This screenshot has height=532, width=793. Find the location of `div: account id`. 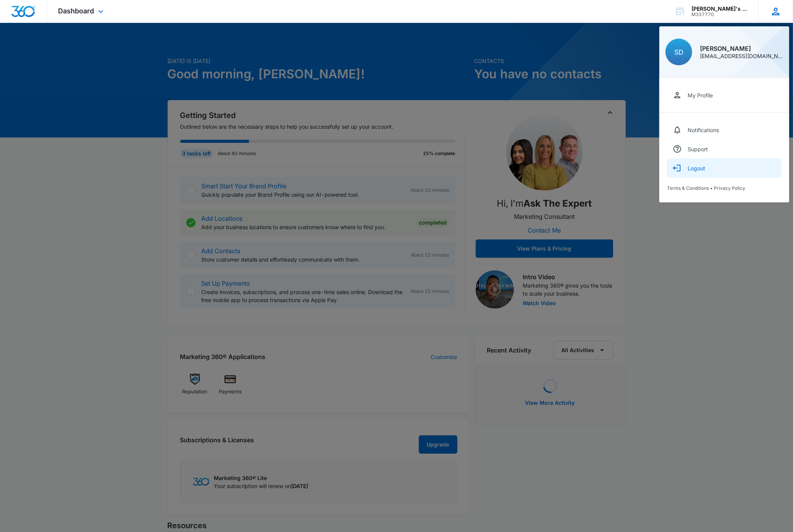

div: account id is located at coordinates (720, 15).